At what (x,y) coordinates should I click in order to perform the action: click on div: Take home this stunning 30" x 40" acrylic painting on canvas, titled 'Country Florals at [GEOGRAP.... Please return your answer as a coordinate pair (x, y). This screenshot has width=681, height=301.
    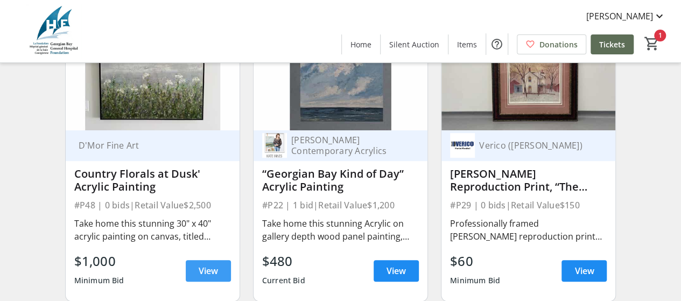
    Looking at the image, I should click on (152, 230).